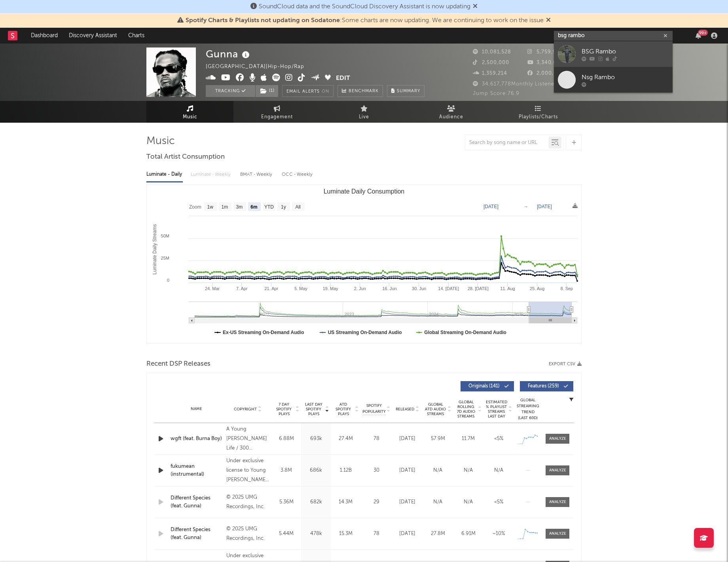 The height and width of the screenshot is (562, 728). Describe the element at coordinates (190, 117) in the screenshot. I see `span: Music` at that location.